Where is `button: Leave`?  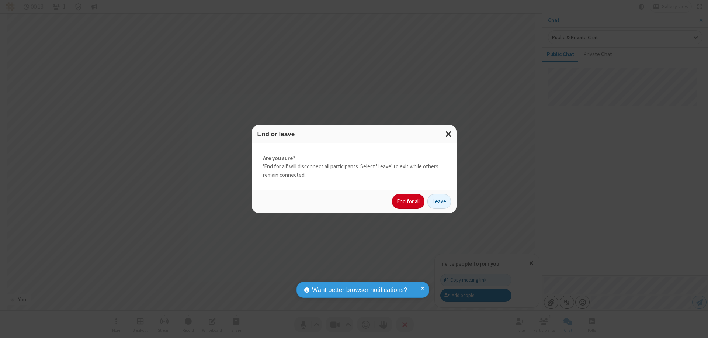 button: Leave is located at coordinates (439, 201).